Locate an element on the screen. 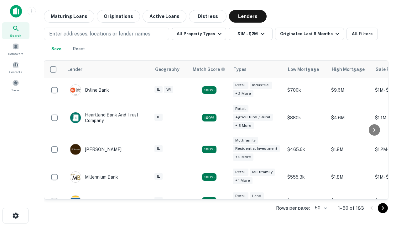 The image size is (401, 226). div: 50 is located at coordinates (320, 207).